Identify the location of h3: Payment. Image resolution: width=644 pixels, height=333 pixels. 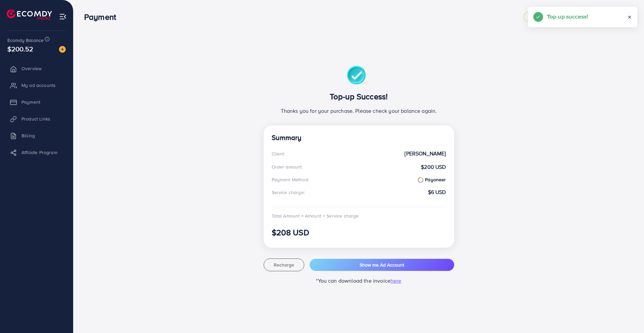
(103, 17).